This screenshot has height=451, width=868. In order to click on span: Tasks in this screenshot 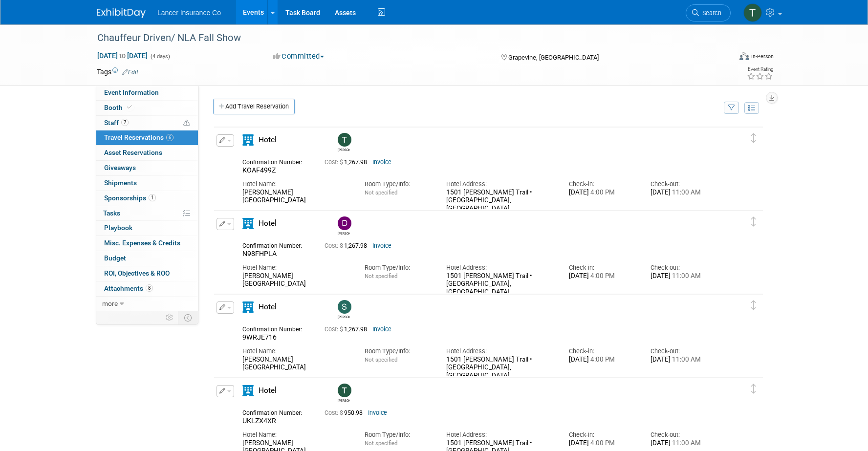, I will do `click(112, 213)`.